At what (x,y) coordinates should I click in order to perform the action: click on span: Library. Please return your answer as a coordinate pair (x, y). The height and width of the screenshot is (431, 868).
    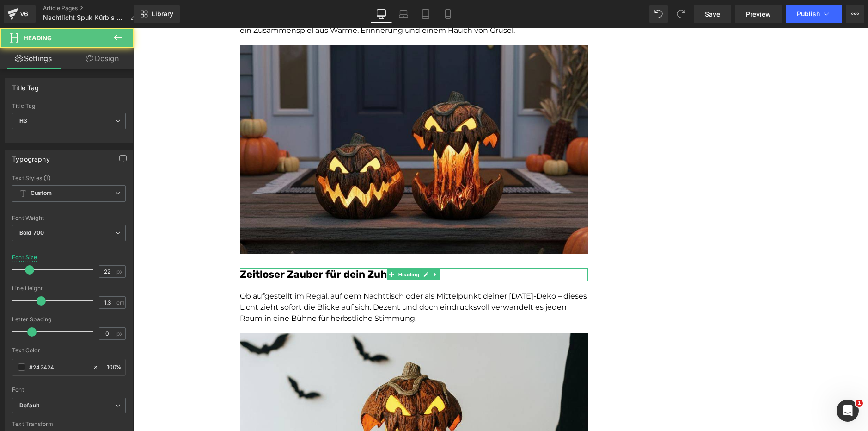
    Looking at the image, I should click on (162, 14).